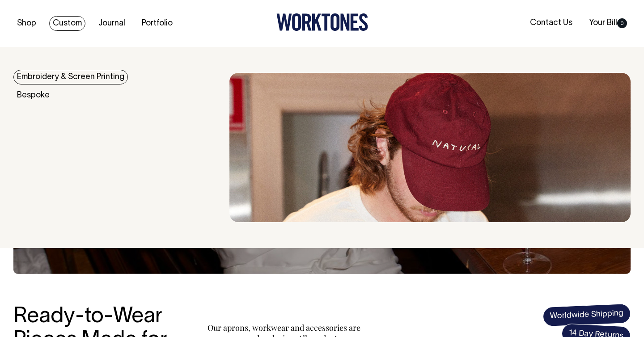 The height and width of the screenshot is (337, 644). Describe the element at coordinates (112, 23) in the screenshot. I see `a: Journal` at that location.